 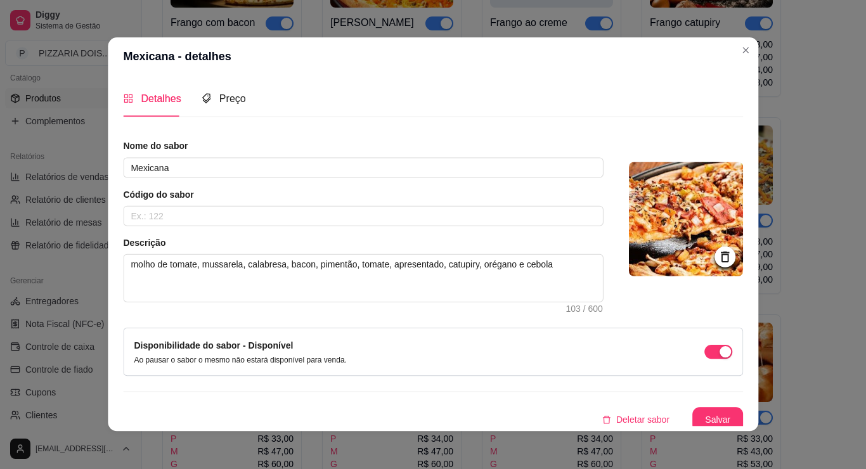 I want to click on article: Descrição, so click(x=363, y=243).